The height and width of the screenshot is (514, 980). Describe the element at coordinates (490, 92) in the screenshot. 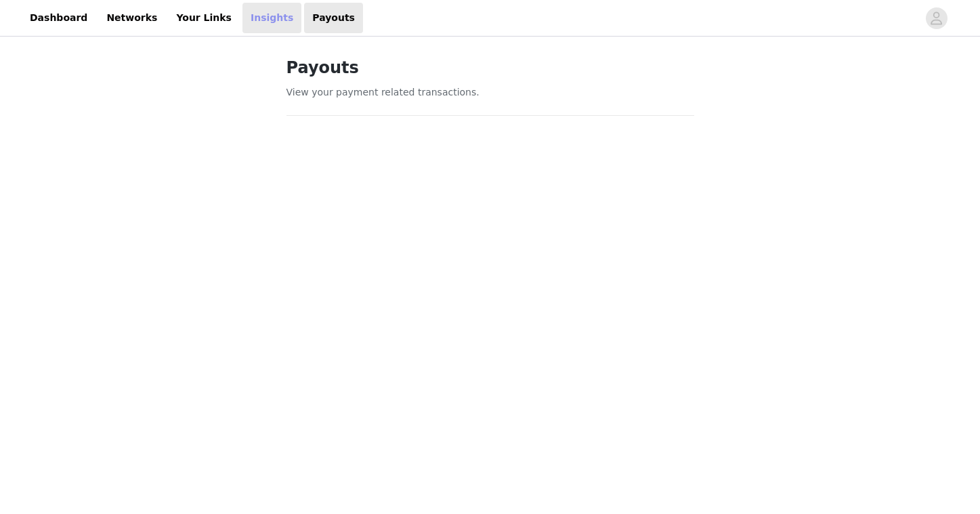

I see `p: View your payment related transactions.` at that location.